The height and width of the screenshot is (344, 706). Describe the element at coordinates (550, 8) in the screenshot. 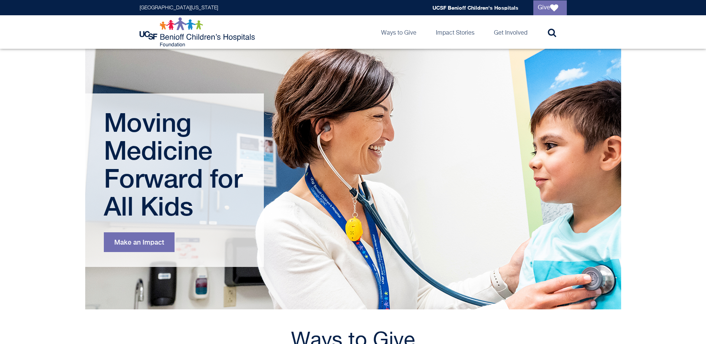

I see `a: Give` at that location.